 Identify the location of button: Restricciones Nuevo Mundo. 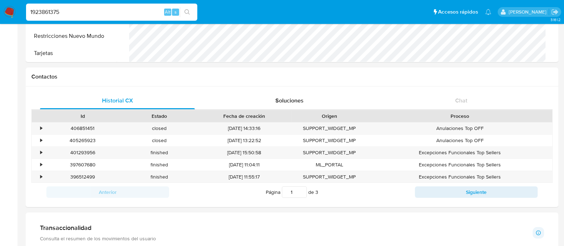
(72, 36).